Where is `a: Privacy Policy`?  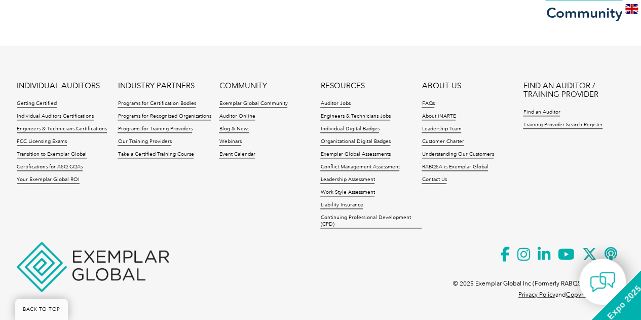
a: Privacy Policy is located at coordinates (537, 295).